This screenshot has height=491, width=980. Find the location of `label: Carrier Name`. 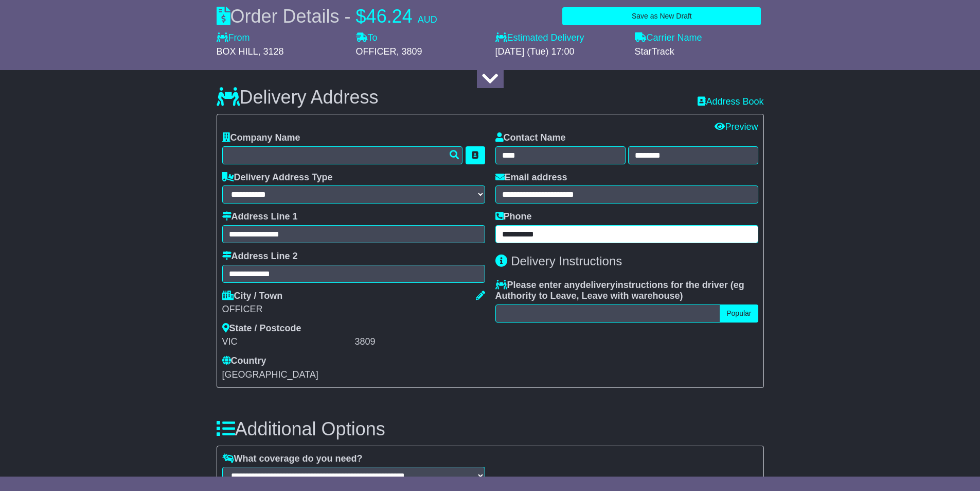

label: Carrier Name is located at coordinates (669, 38).